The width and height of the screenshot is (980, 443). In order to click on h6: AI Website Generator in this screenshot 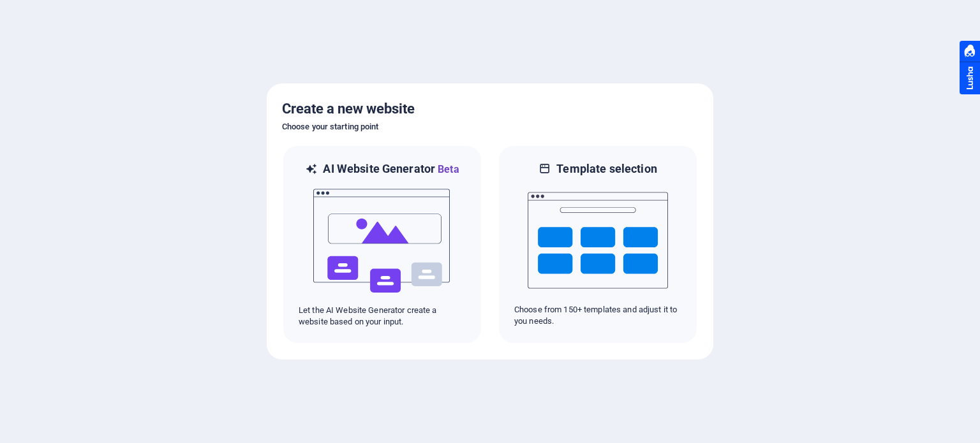, I will do `click(391, 169)`.